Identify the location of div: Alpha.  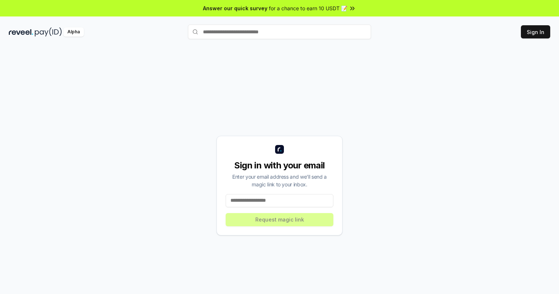
(74, 32).